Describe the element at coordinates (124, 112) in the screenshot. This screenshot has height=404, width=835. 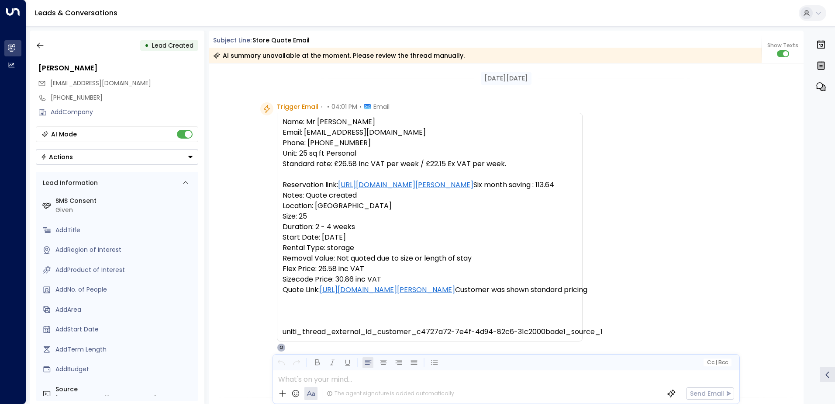
I see `div: AddCompany` at that location.